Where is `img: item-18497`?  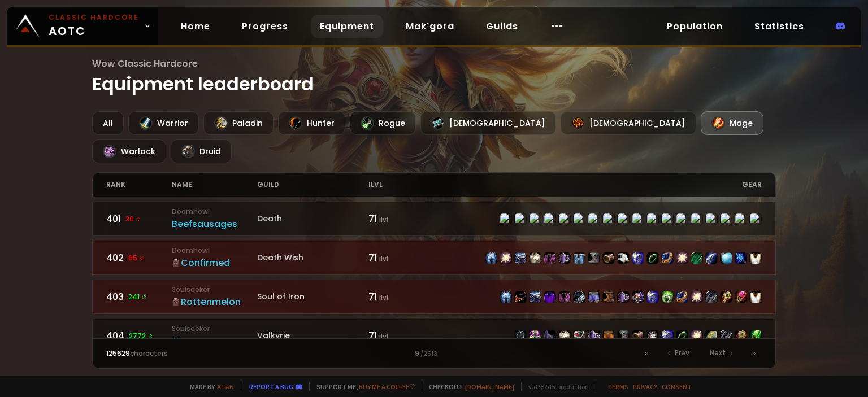 img: item-18497 is located at coordinates (608, 258).